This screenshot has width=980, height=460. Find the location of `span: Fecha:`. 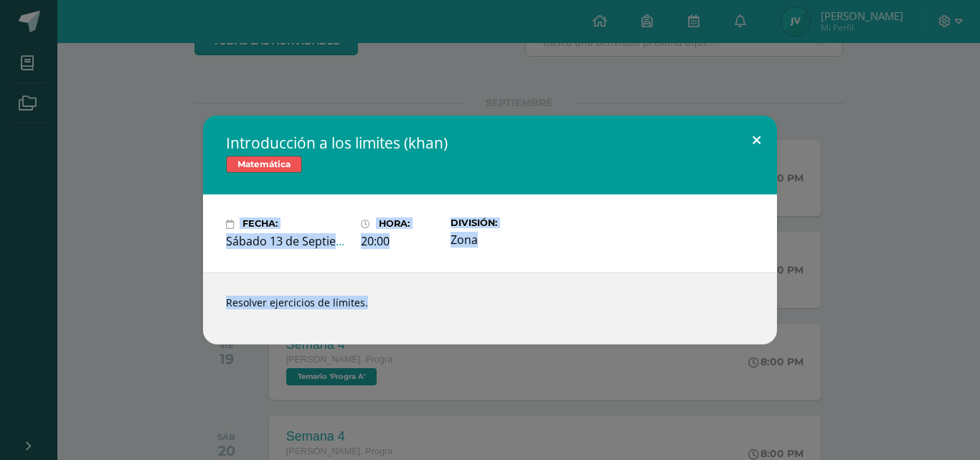

span: Fecha: is located at coordinates (260, 223).